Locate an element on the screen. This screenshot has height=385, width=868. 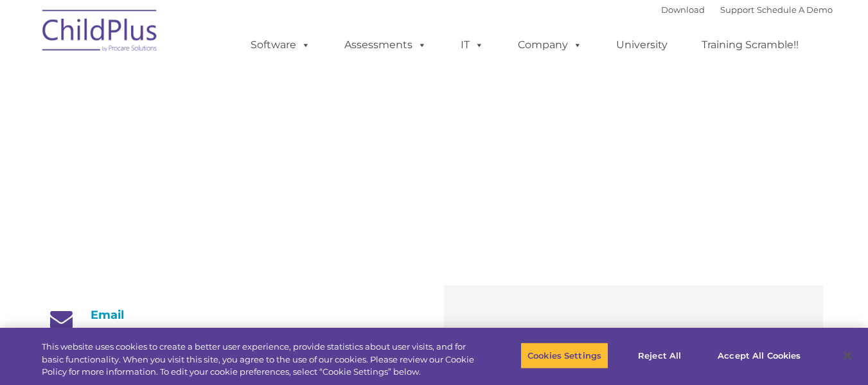
button: Cookies Settings is located at coordinates (564, 355).